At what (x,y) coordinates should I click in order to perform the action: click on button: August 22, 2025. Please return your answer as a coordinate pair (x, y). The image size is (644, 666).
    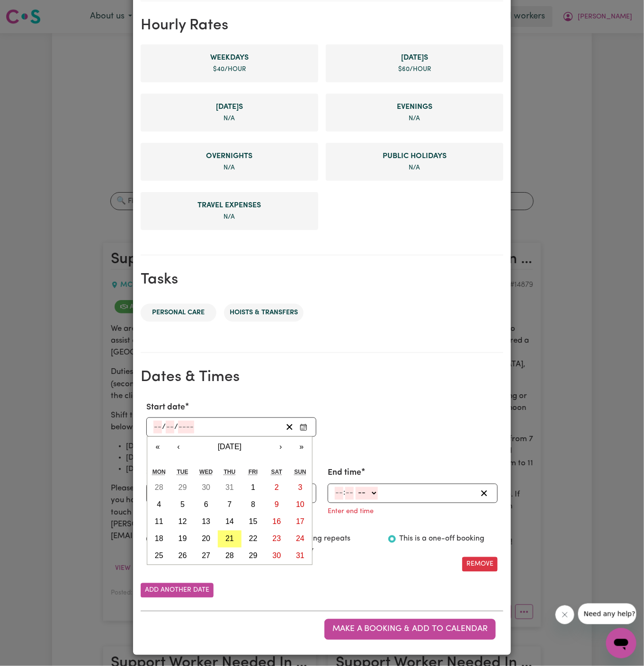
    Looking at the image, I should click on (253, 539).